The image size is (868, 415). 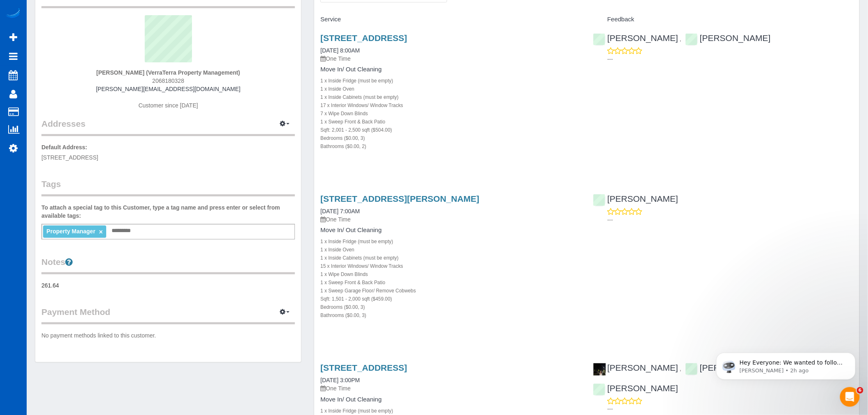 What do you see at coordinates (88, 68) in the screenshot?
I see `span: Hey Everyone: We wanted to follow up and let you know we have been closely monitoring the account...` at bounding box center [88, 68].